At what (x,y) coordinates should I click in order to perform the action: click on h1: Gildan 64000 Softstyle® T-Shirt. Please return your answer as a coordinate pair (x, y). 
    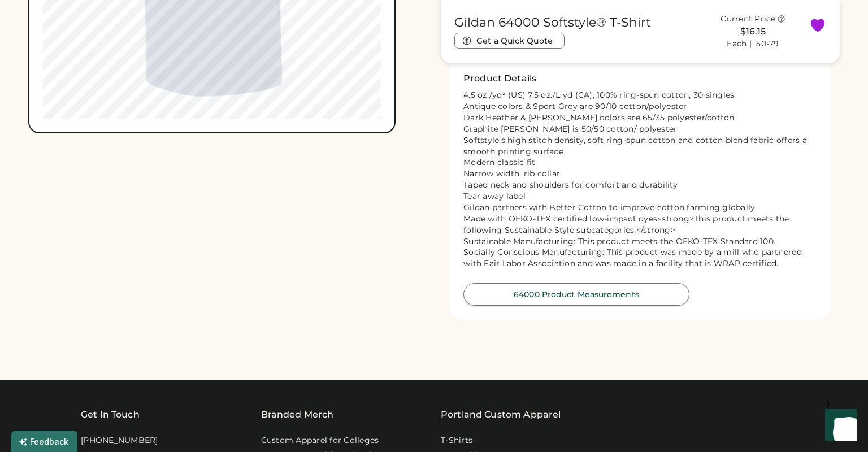
    Looking at the image, I should click on (553, 23).